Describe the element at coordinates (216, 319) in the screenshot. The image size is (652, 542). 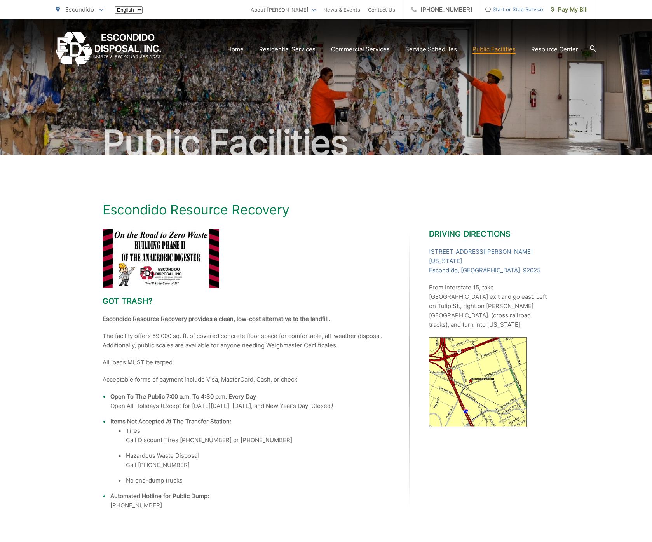
I see `strong: Escondido Resource Recovery provides a clean, low-cost alternative to the landfill.` at that location.